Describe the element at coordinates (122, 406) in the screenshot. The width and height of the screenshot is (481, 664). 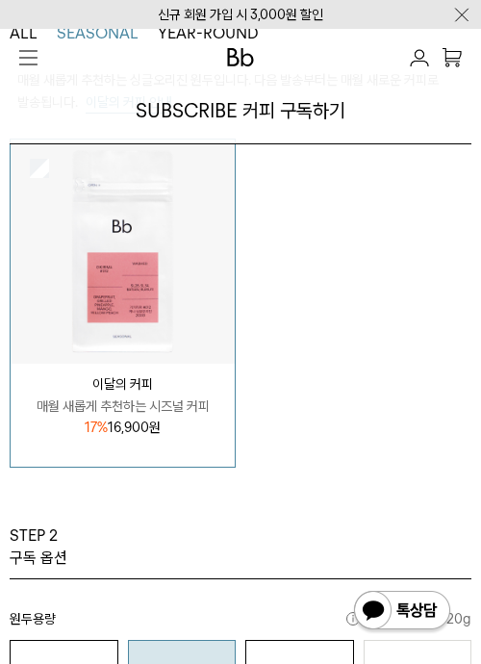
I see `p: 매월 새롭게 추천하는 시즈널 커피` at that location.